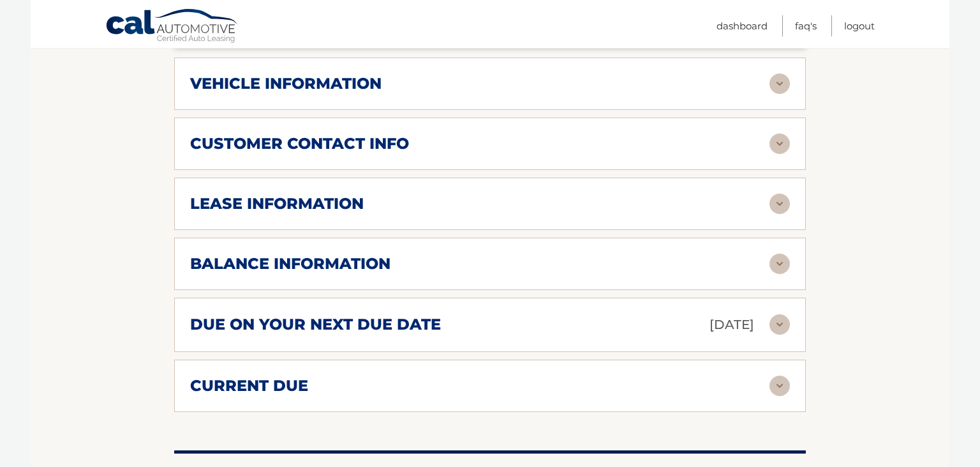 Image resolution: width=980 pixels, height=467 pixels. What do you see at coordinates (286, 84) in the screenshot?
I see `h2: vehicle information` at bounding box center [286, 84].